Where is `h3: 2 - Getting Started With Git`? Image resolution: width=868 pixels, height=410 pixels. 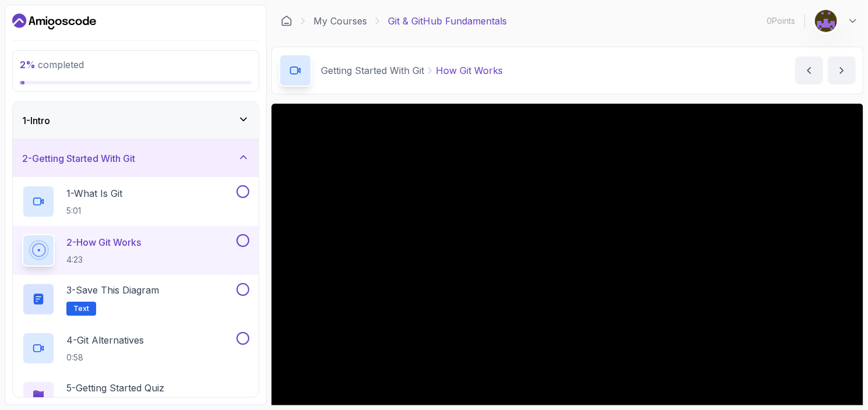 h3: 2 - Getting Started With Git is located at coordinates (79, 158).